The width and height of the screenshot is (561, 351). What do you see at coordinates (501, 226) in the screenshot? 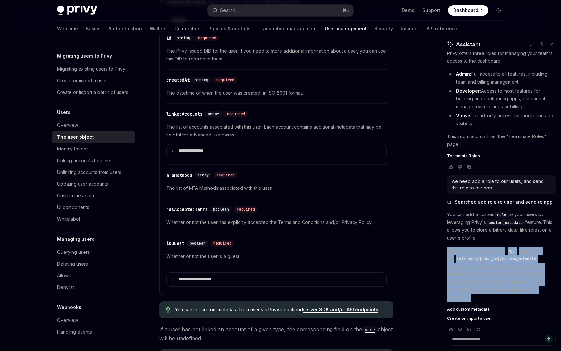
I see `p: You can add a custom to your users by leveraging Privy's feature. This allows you to store arbitr...` at bounding box center [501, 226].